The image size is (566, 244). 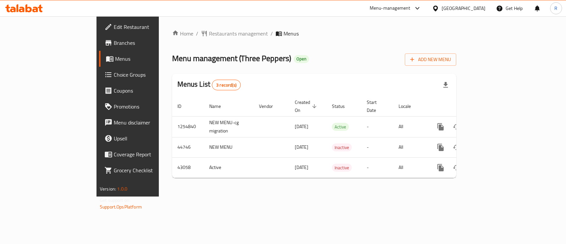 What do you see at coordinates (145, 27) in the screenshot?
I see `a: Edit Restaurant` at bounding box center [145, 27].